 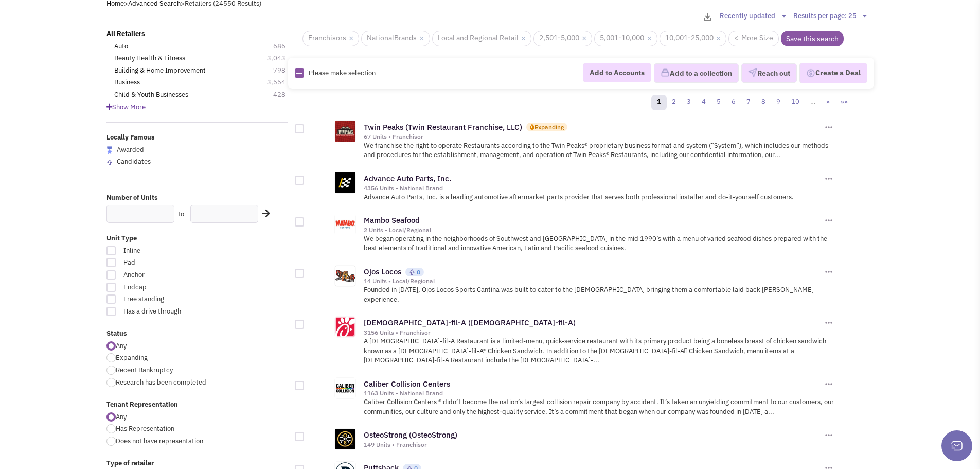 What do you see at coordinates (391, 220) in the screenshot?
I see `a: Mambo Seafood` at bounding box center [391, 220].